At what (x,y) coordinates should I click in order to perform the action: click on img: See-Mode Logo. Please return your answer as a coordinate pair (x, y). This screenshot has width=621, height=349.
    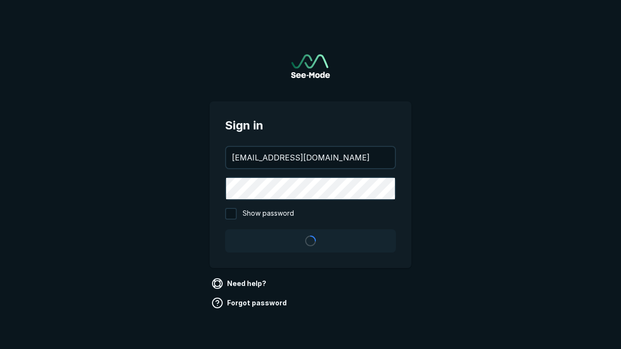
    Looking at the image, I should click on (311, 66).